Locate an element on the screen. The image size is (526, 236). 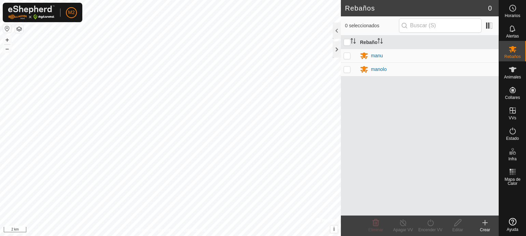
font: Estado is located at coordinates (512, 139).